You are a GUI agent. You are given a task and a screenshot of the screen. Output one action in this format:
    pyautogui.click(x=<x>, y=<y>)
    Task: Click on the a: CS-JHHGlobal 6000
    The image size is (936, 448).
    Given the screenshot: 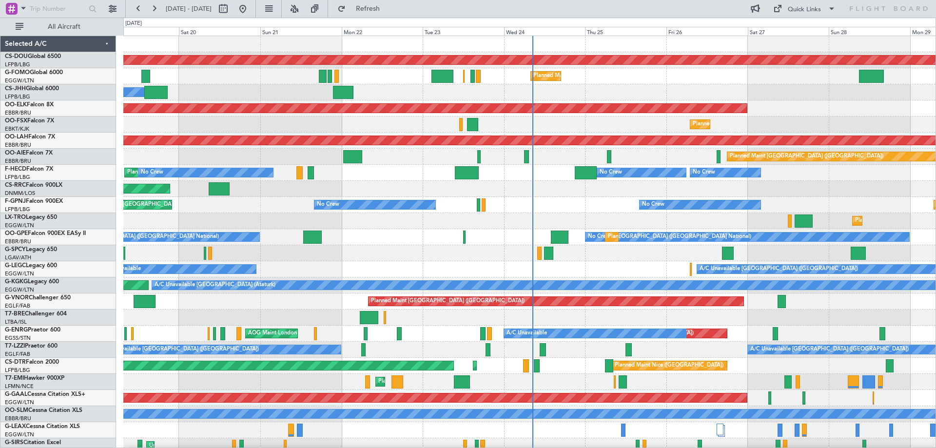 What is the action you would take?
    pyautogui.click(x=32, y=89)
    